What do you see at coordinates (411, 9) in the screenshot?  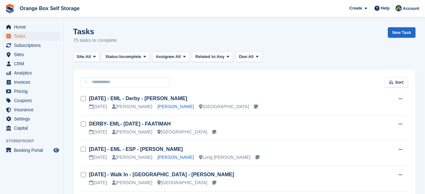 I see `span: Account` at bounding box center [411, 9].